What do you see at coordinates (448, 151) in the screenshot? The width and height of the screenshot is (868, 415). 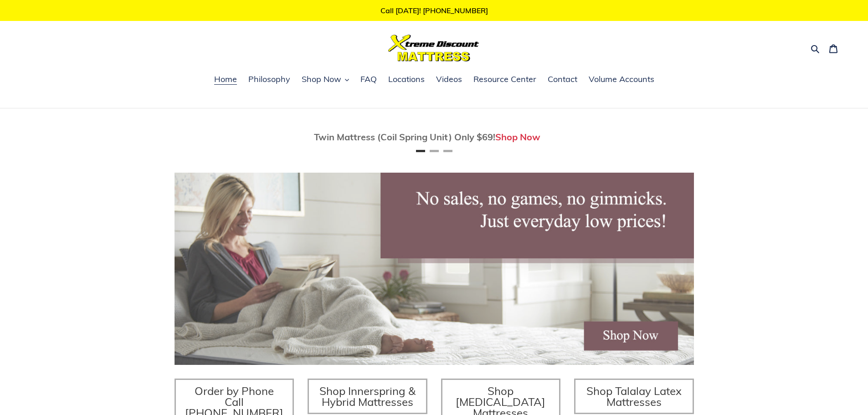 I see `button: Page 3` at bounding box center [448, 151].